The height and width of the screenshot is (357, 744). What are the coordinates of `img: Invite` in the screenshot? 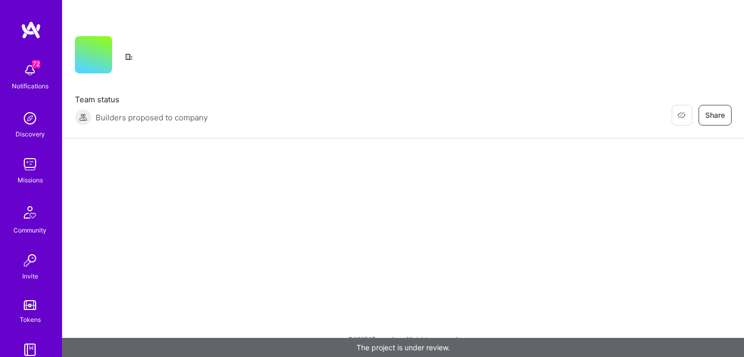 It's located at (30, 260).